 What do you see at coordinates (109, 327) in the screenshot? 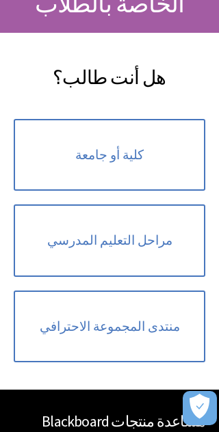
I see `span: منتدى المجموعة الاحترافي` at bounding box center [109, 327].